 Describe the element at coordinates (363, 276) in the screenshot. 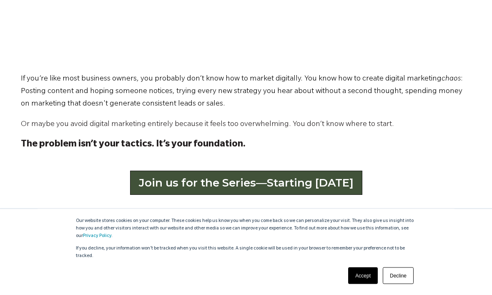

I see `a: Accept` at that location.